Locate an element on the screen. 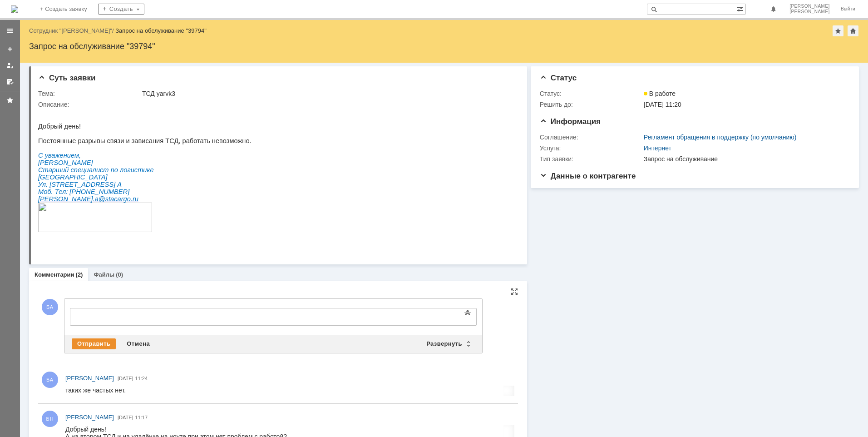  span: stacargo is located at coordinates (80, 91).